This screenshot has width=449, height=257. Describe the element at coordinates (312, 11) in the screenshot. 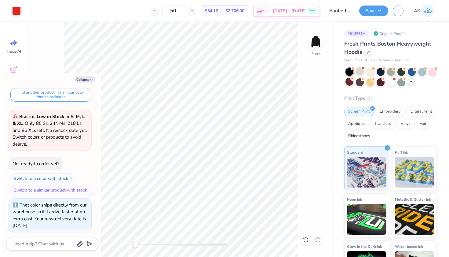

I see `span: Free` at that location.